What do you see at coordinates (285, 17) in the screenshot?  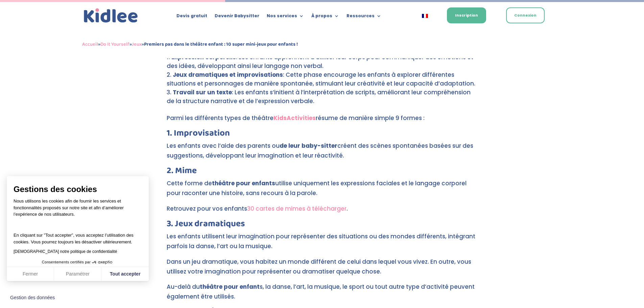 I see `a: Nos services` at bounding box center [285, 17].